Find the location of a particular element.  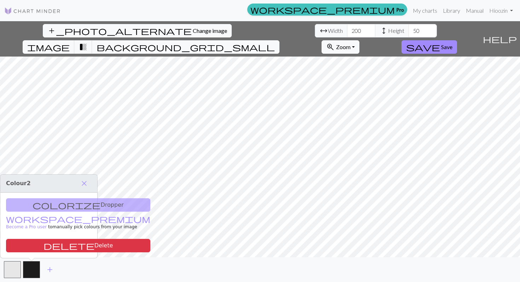

span: Zoom is located at coordinates (343, 47).